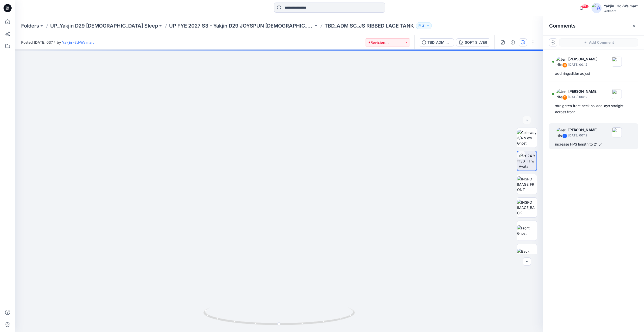  What do you see at coordinates (565, 136) in the screenshot?
I see `div: 1` at bounding box center [565, 136].